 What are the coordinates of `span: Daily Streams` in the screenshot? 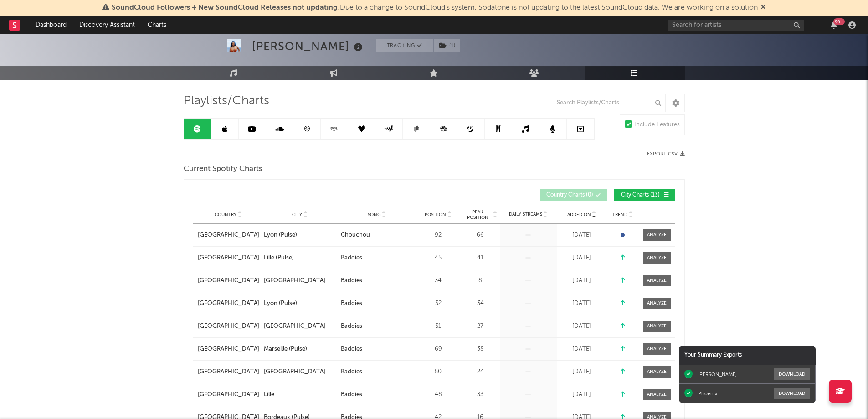 It's located at (525, 214).